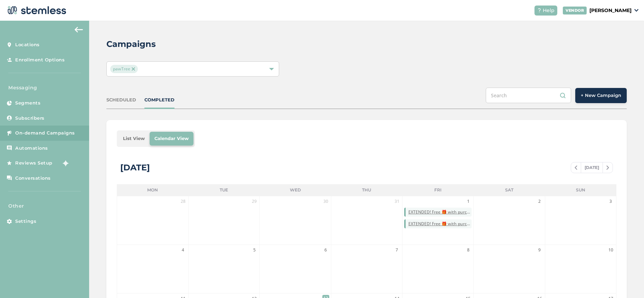  I want to click on span: 28, so click(183, 201).